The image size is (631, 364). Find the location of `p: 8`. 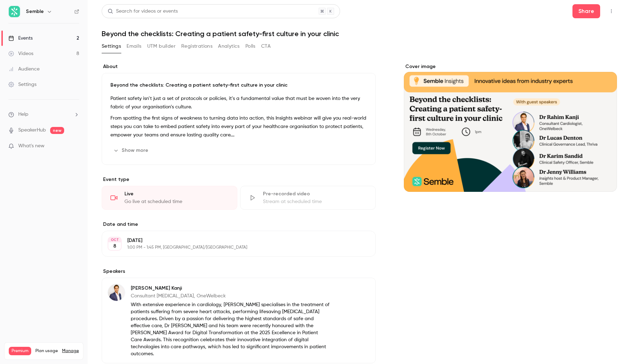

p: 8 is located at coordinates (115, 246).